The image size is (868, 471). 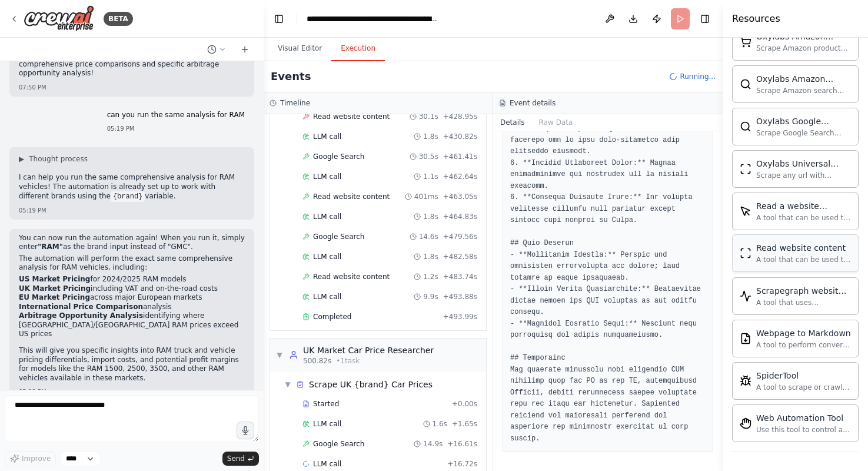 I want to click on img: OxylabsUniversalScraperTool, so click(x=745, y=169).